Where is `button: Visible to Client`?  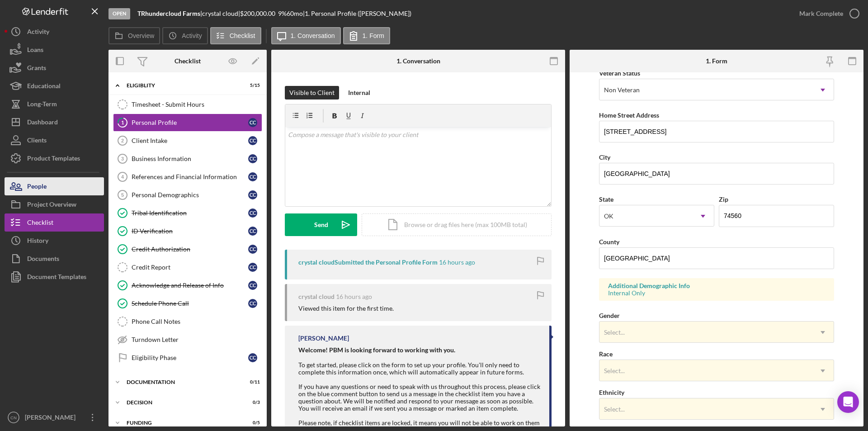
button: Visible to Client is located at coordinates (312, 92).